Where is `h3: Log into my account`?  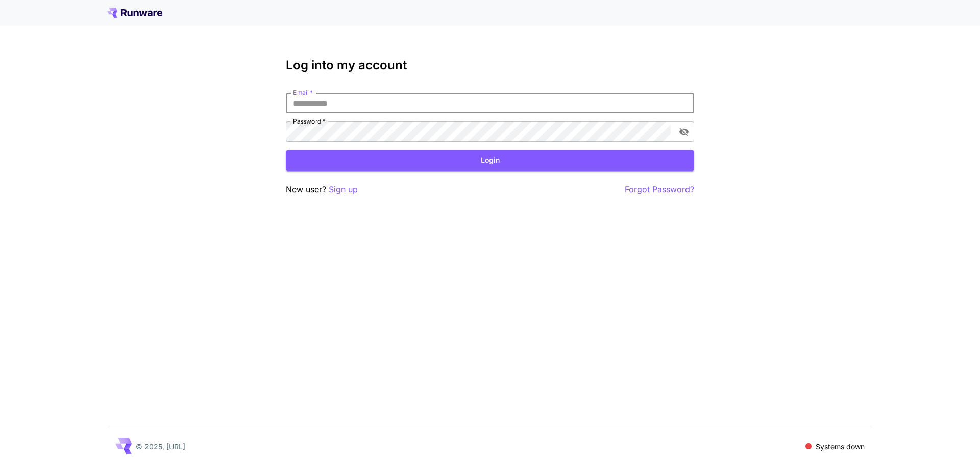 h3: Log into my account is located at coordinates (490, 65).